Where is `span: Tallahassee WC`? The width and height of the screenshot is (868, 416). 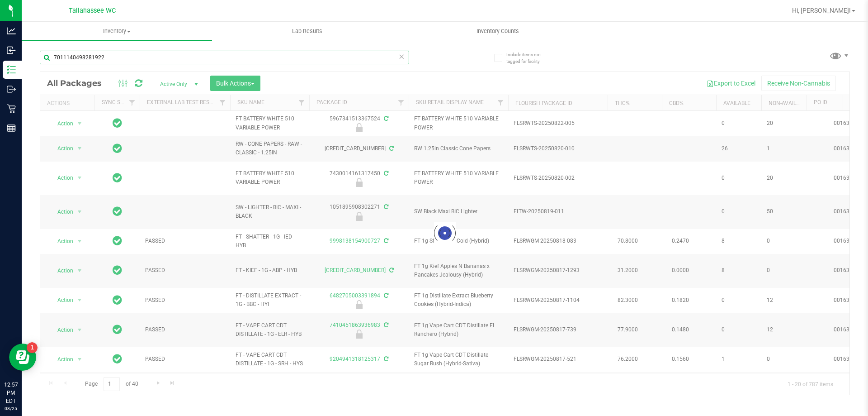
span: Tallahassee WC is located at coordinates (92, 11).